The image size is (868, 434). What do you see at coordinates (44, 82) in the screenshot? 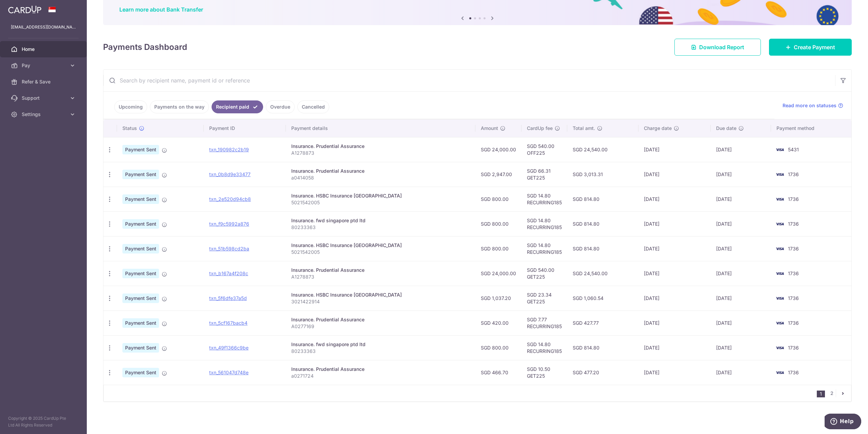
I see `span: Refer & Save` at bounding box center [44, 82].